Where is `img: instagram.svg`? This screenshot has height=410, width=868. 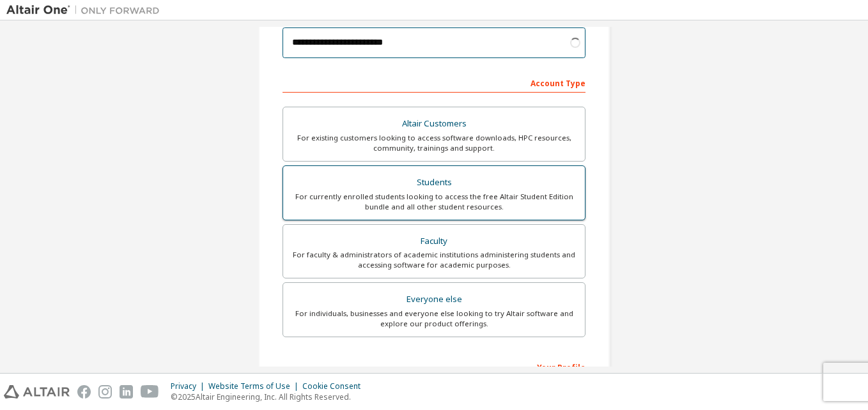 img: instagram.svg is located at coordinates (104, 391).